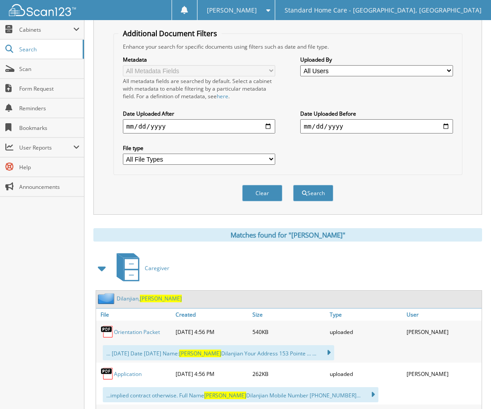 This screenshot has width=491, height=409. Describe the element at coordinates (199, 59) in the screenshot. I see `label: Metadata` at that location.